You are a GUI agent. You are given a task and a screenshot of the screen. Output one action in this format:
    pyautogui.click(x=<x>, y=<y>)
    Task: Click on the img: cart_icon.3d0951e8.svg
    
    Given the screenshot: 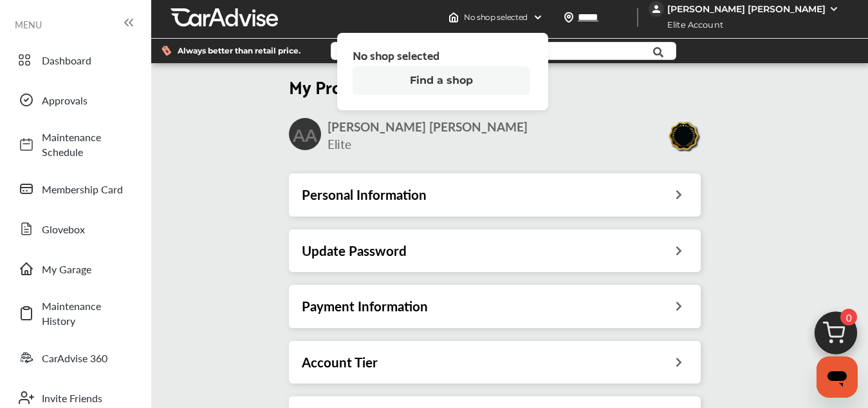 What is the action you would take?
    pyautogui.click(x=836, y=336)
    